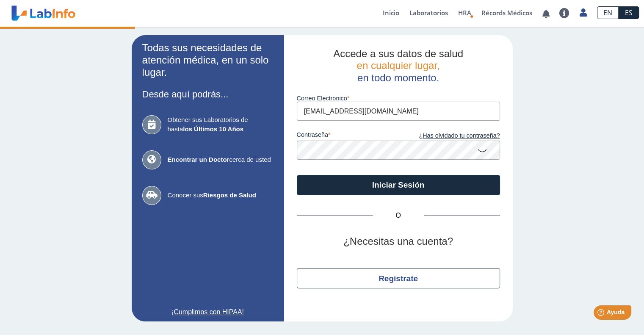  I want to click on label: contraseña, so click(348, 136).